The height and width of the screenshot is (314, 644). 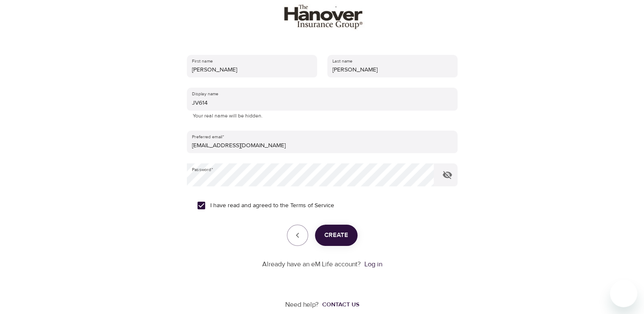 What do you see at coordinates (272, 206) in the screenshot?
I see `span: I have read and agreed to the` at bounding box center [272, 206].